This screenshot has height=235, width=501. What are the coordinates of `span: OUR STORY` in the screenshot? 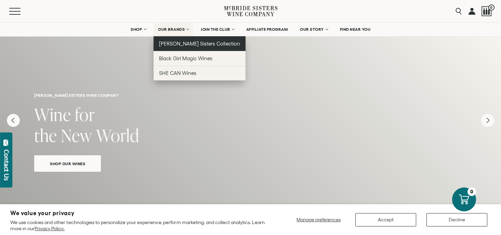 It's located at (312, 29).